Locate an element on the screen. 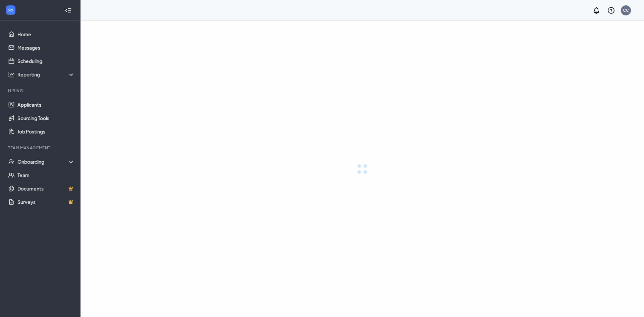 This screenshot has height=317, width=644. div: Hiring is located at coordinates (40, 91).